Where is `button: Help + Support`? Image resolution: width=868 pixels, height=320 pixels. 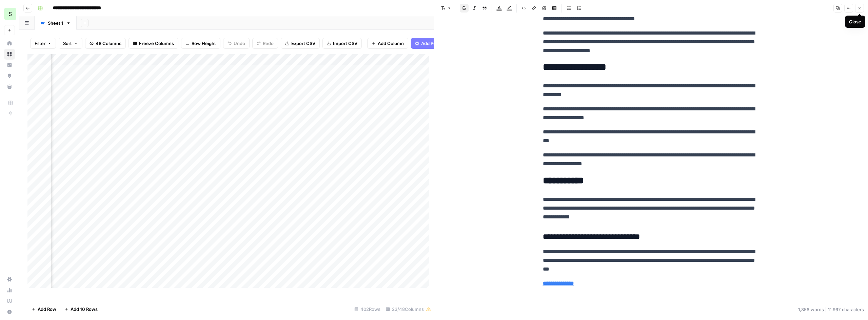
button: Help + Support is located at coordinates (10, 312).